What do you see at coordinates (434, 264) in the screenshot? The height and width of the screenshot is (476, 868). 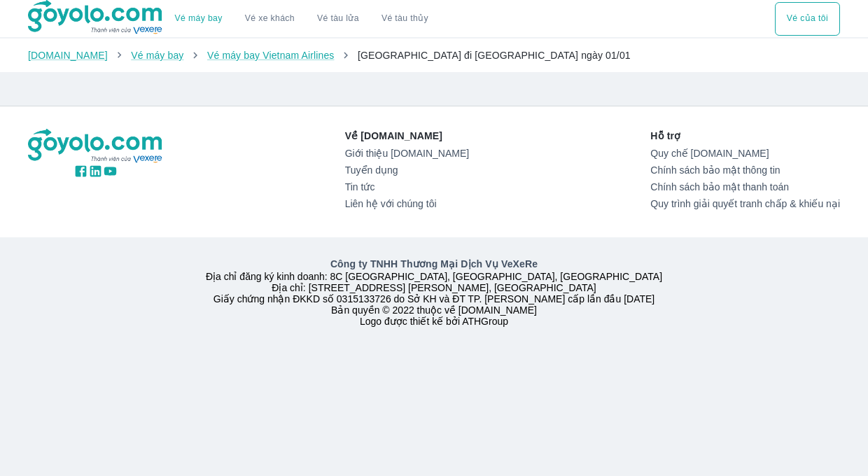 I see `p: Công ty TNHH Thương Mại Dịch Vụ VeXeRe` at bounding box center [434, 264].